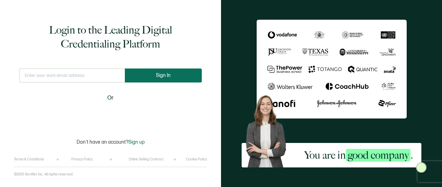 This screenshot has height=187, width=442. Describe the element at coordinates (146, 159) in the screenshot. I see `a: Online Selling Contract` at that location.